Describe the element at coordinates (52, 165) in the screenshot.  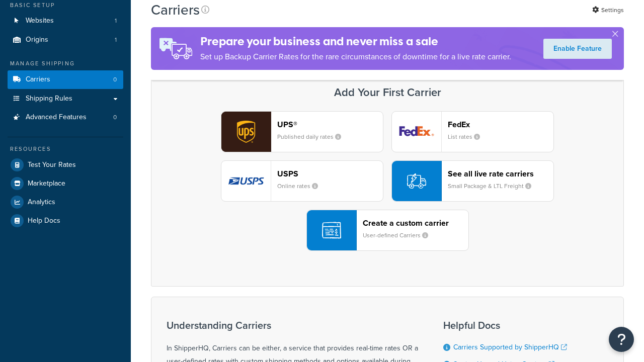
I see `span: Test Your Rates` at that location.